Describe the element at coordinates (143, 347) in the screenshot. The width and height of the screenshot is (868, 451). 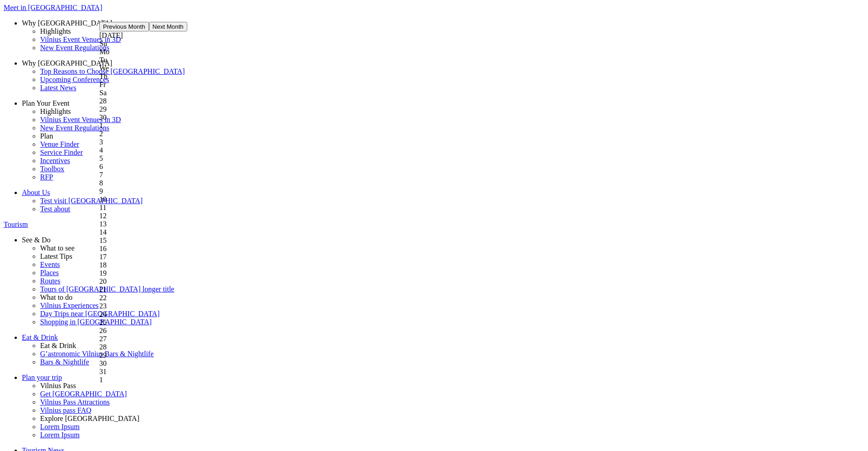
I see `div: Choose Tuesday, October 28th, 2025` at that location.